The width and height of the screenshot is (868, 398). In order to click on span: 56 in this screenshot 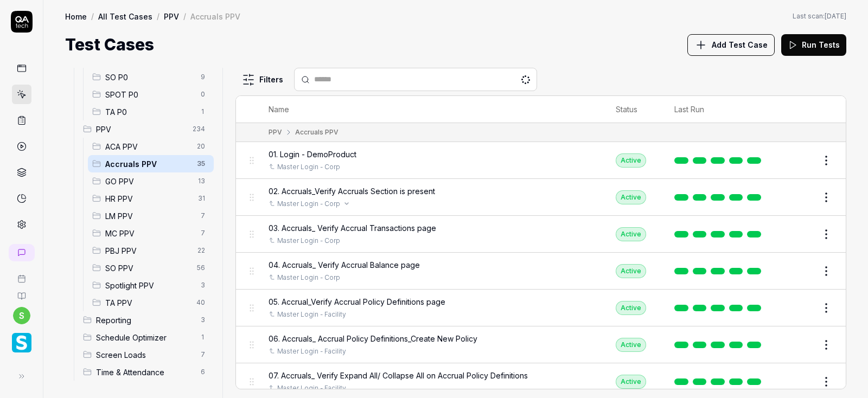, I will do `click(201, 268)`.